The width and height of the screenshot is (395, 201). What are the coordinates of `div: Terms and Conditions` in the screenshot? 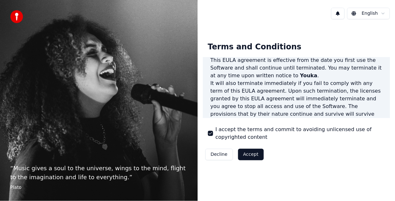 It's located at (255, 47).